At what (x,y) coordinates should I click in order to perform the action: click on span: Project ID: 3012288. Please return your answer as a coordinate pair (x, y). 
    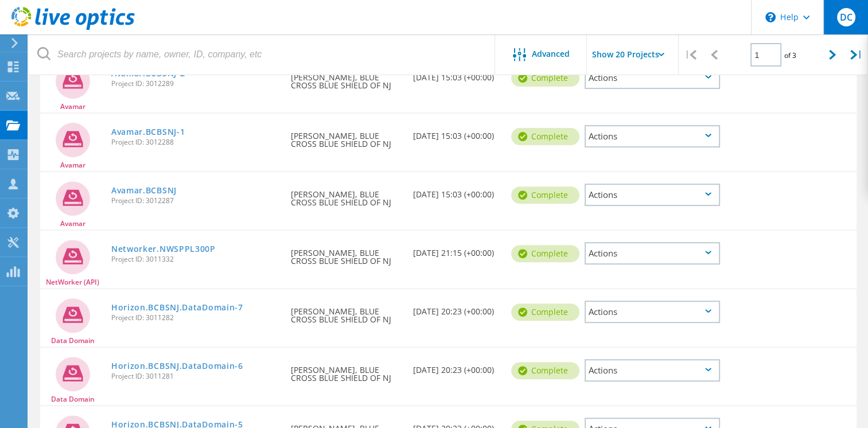
    Looking at the image, I should click on (195, 142).